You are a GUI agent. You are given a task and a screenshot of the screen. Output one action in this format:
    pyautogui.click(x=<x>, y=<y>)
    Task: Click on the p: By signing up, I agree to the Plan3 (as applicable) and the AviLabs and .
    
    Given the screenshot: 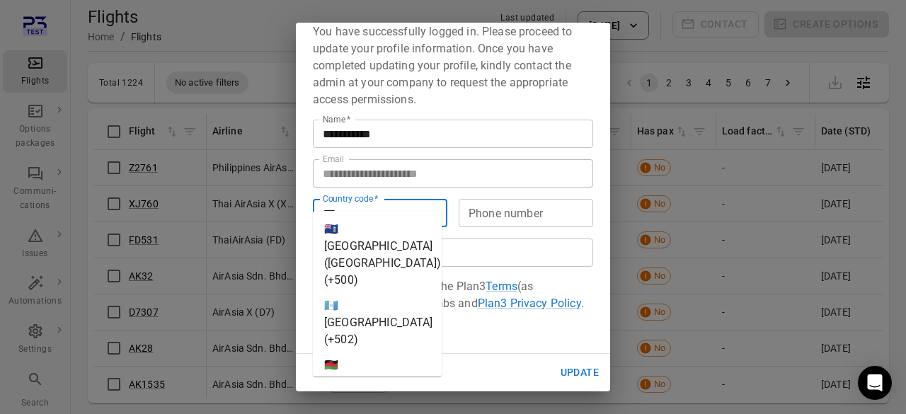 What is the action you would take?
    pyautogui.click(x=453, y=295)
    